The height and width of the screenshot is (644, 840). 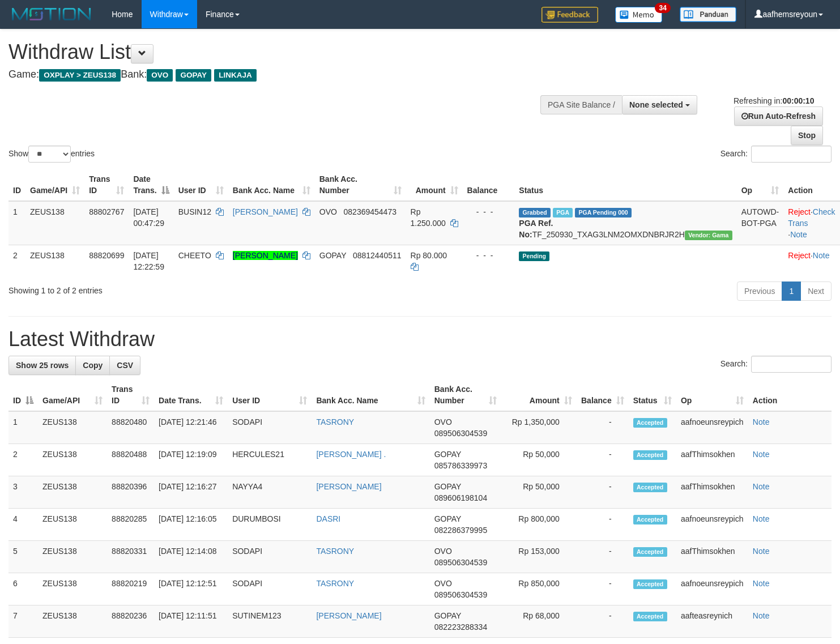 I want to click on select: Showentries, so click(x=49, y=154).